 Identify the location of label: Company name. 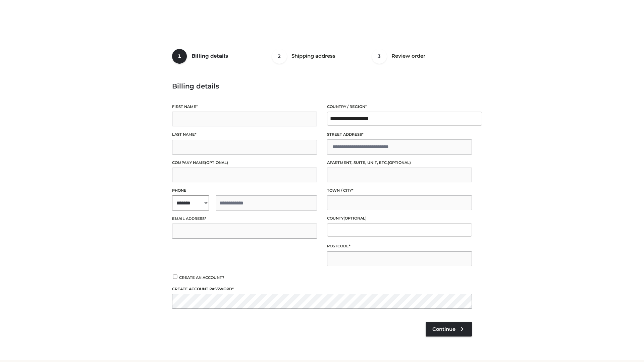
(244, 162).